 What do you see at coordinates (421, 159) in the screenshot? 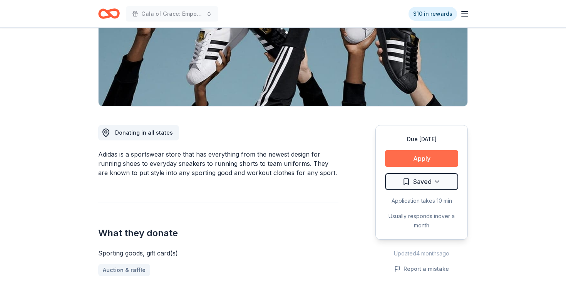
I see `button: Apply` at bounding box center [421, 159].